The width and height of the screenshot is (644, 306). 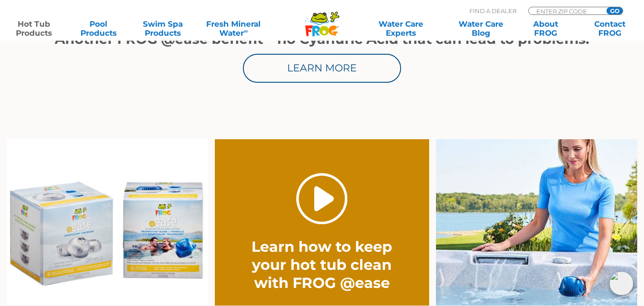 What do you see at coordinates (610, 28) in the screenshot?
I see `a: ContactFROG` at bounding box center [610, 28].